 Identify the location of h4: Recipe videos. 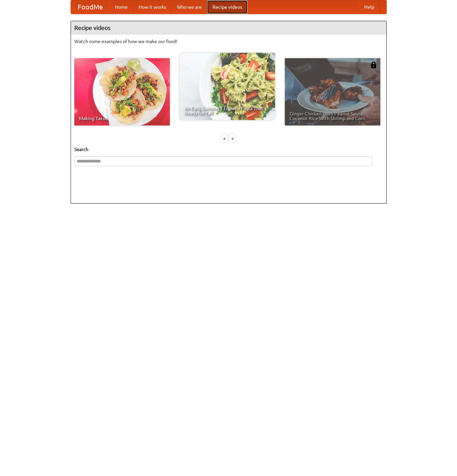
(228, 28).